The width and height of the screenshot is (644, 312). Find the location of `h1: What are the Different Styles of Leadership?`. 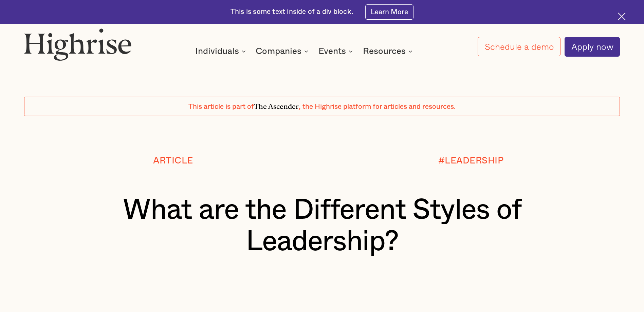

h1: What are the Different Styles of Leadership? is located at coordinates (322, 226).